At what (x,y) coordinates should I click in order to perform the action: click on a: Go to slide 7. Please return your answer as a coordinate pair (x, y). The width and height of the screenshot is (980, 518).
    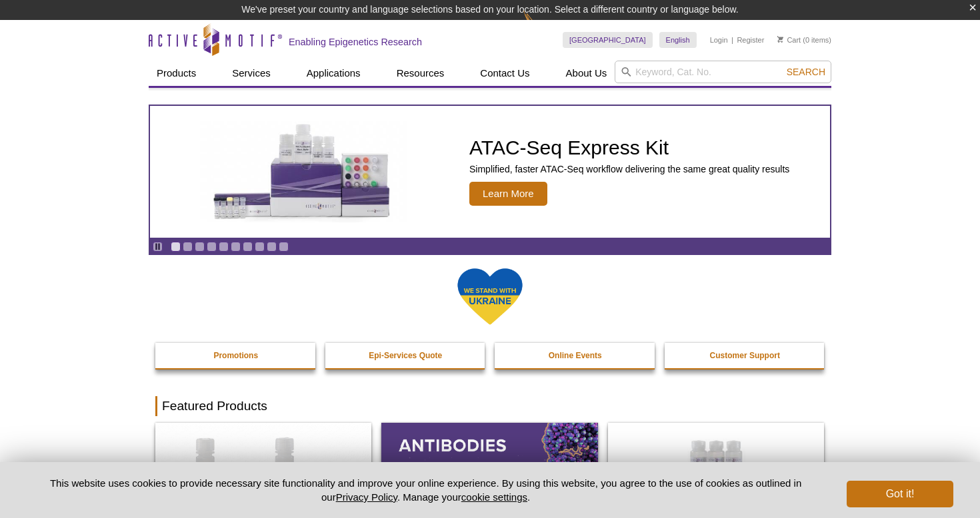
    Looking at the image, I should click on (247, 246).